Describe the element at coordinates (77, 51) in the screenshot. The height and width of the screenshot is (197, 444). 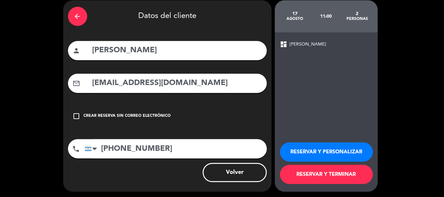
I see `i: person` at that location.